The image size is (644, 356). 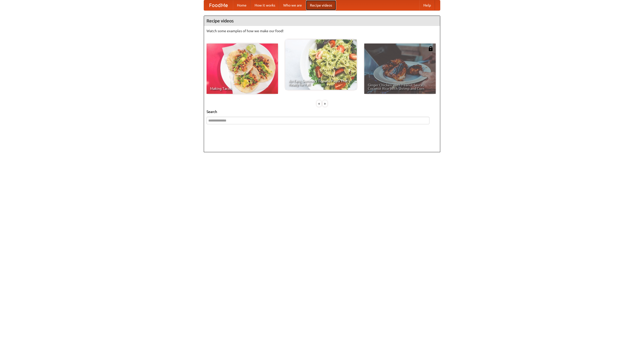 What do you see at coordinates (322, 31) in the screenshot?
I see `p: Watch some examples of how we make our food!` at bounding box center [322, 31].